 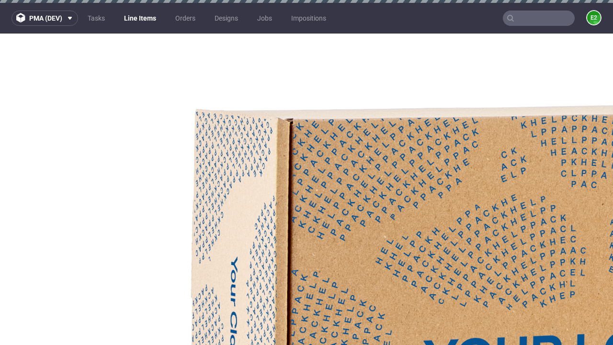 What do you see at coordinates (96, 18) in the screenshot?
I see `a: Tasks` at bounding box center [96, 18].